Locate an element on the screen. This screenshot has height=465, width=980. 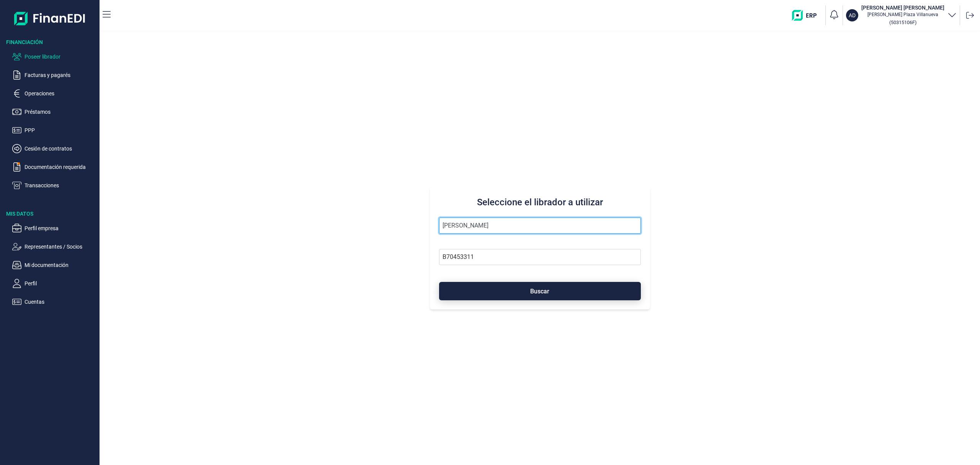
p: Perfil empresa is located at coordinates (61, 228).